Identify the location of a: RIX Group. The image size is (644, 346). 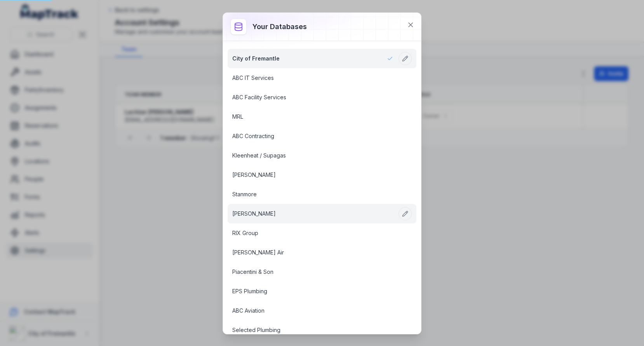
(312, 233).